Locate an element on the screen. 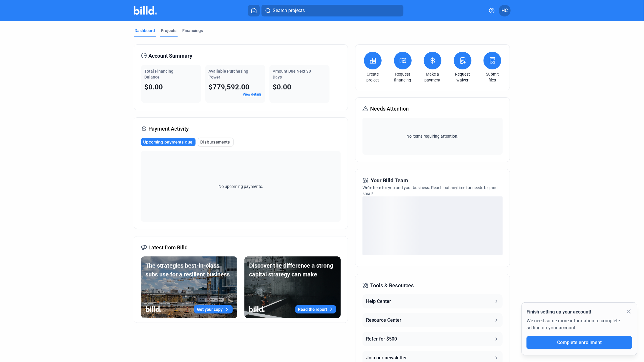  a: Make a payment is located at coordinates (433, 77).